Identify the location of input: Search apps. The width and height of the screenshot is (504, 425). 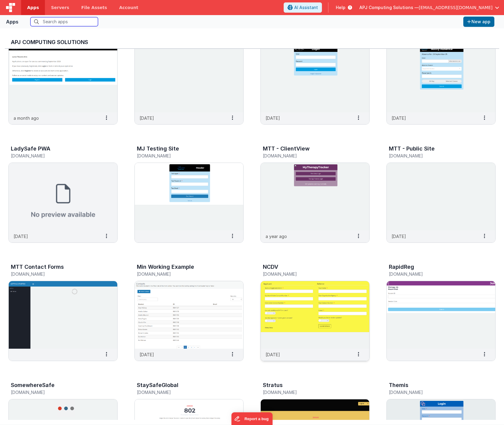
(64, 22).